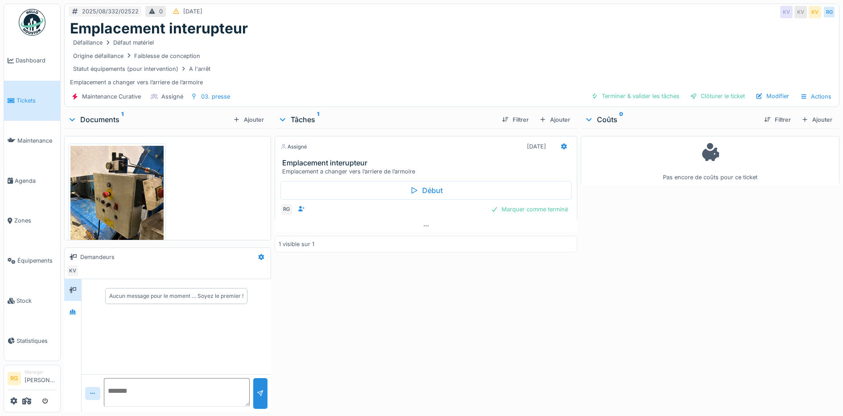  I want to click on span: Maintenance, so click(37, 140).